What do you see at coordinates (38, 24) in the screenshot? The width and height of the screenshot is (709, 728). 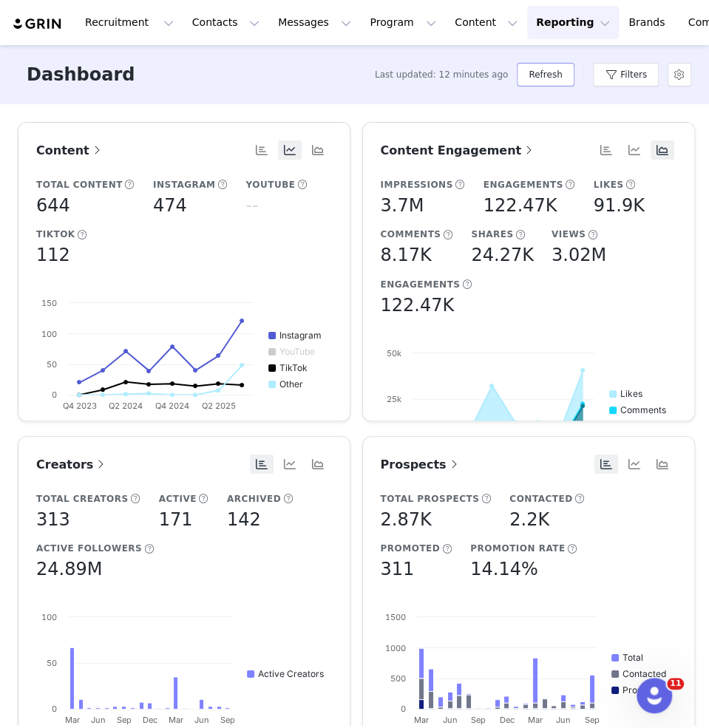 I see `a: grin logo` at bounding box center [38, 24].